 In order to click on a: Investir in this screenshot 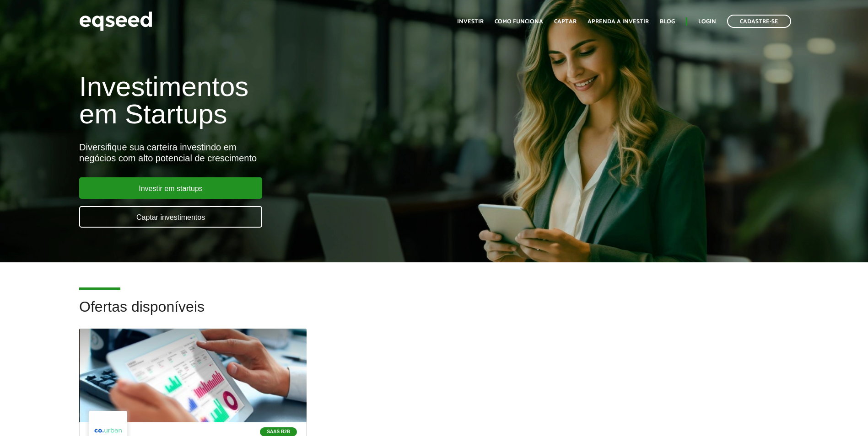, I will do `click(471, 21)`.